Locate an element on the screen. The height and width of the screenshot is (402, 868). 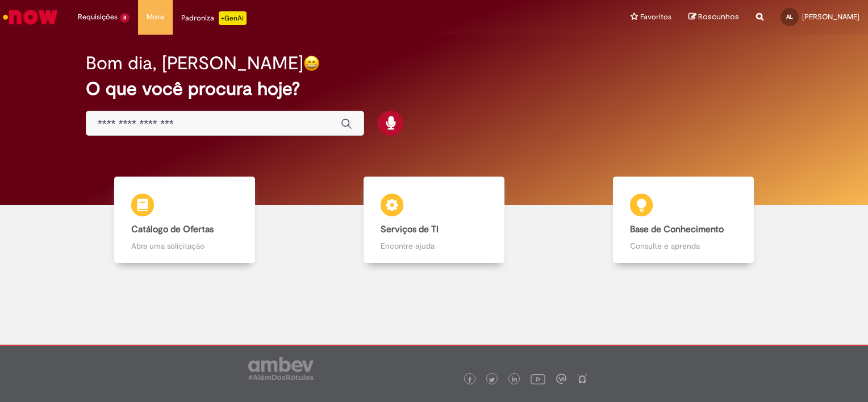
p: +GenAi is located at coordinates (232, 18).